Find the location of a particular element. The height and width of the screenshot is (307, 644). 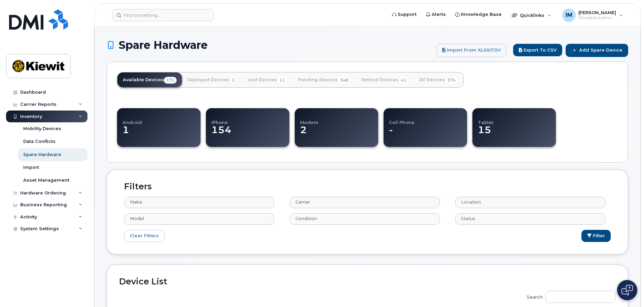

h4: iPhone is located at coordinates (251, 119).